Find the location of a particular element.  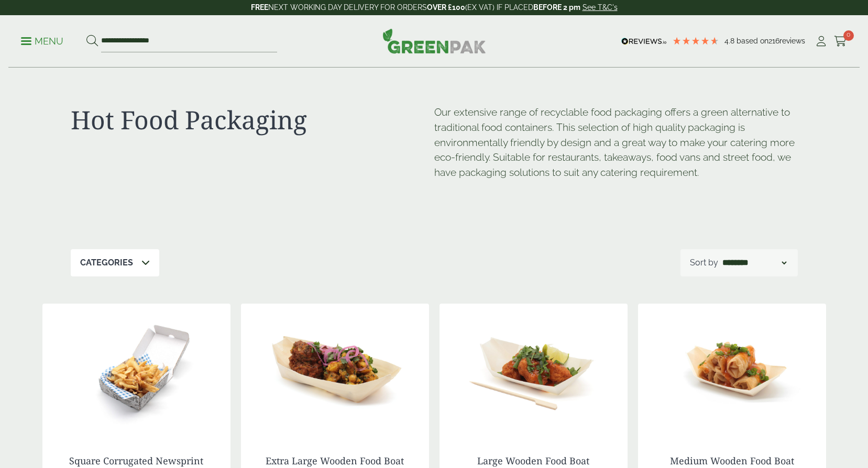

p: Menu is located at coordinates (42, 41).